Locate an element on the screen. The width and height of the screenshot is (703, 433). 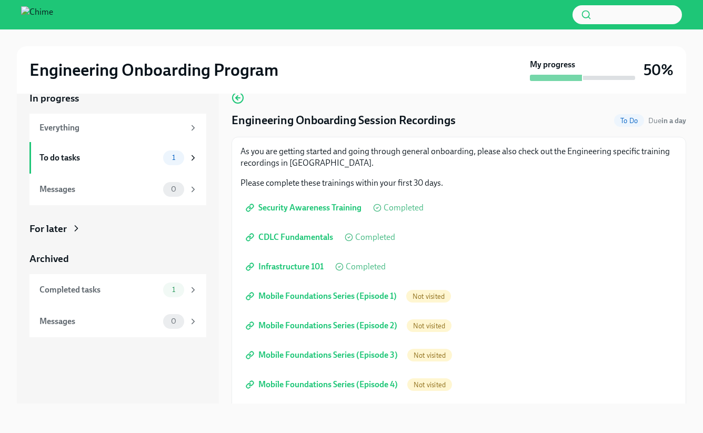
a: CDLC Fundamentals is located at coordinates (291, 237).